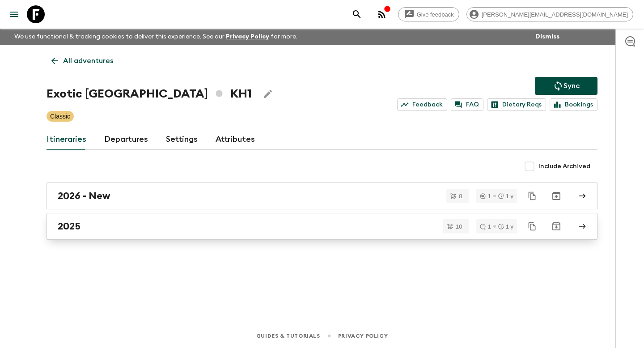 Image resolution: width=644 pixels, height=348 pixels. Describe the element at coordinates (573, 105) in the screenshot. I see `a: Bookings` at that location.